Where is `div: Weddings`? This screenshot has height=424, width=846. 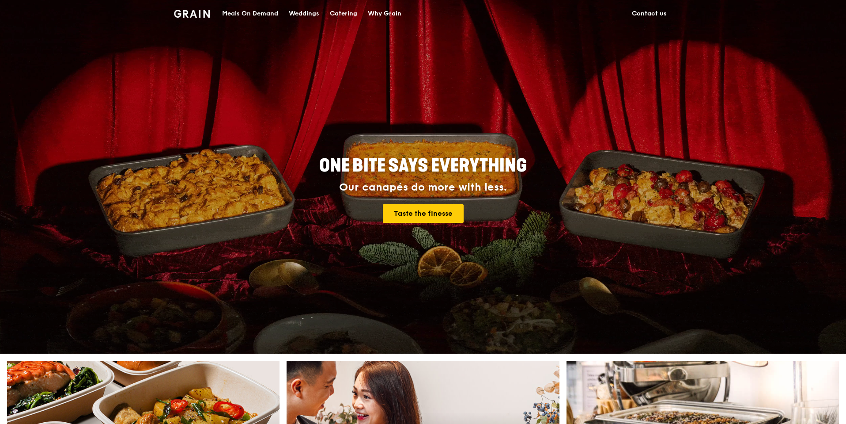
div: Weddings is located at coordinates (304, 14).